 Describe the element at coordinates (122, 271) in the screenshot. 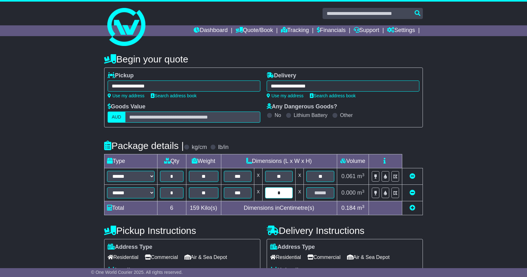

I see `label: Loading` at that location.